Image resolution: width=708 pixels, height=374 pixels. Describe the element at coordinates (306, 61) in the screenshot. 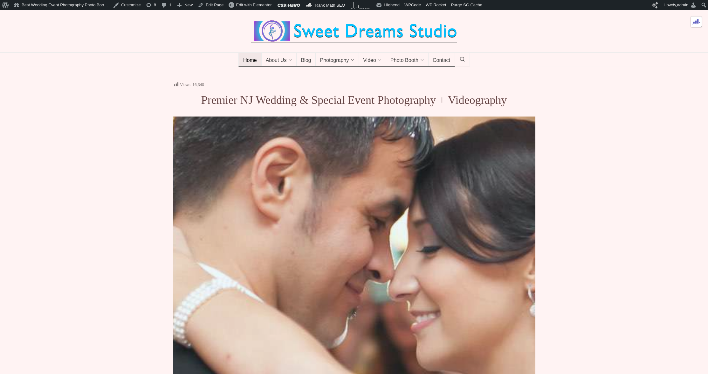

I see `span: Blog` at that location.